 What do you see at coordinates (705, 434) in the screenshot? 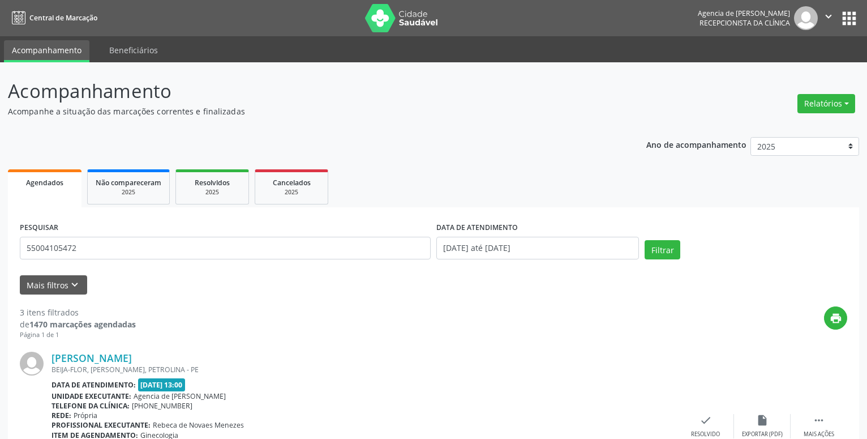
I see `div: Resolvido` at bounding box center [705, 434].